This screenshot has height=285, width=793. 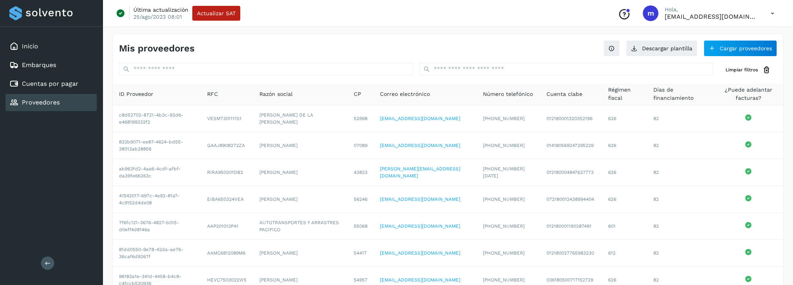 What do you see at coordinates (227, 119) in the screenshot?
I see `td: VESM7301111S1` at bounding box center [227, 119].